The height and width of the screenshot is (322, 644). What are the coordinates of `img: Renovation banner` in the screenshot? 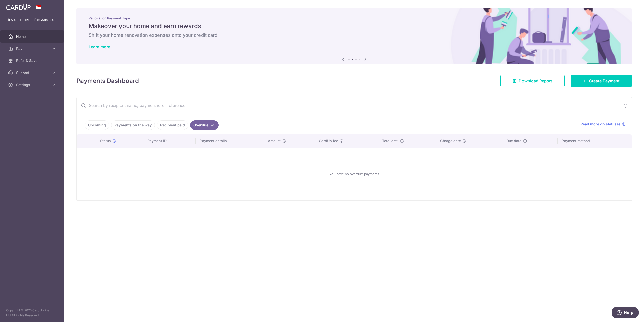 It's located at (354, 36).